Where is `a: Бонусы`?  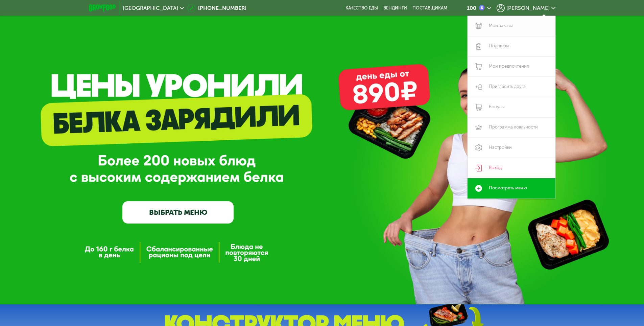 a: Бонусы is located at coordinates (511, 107).